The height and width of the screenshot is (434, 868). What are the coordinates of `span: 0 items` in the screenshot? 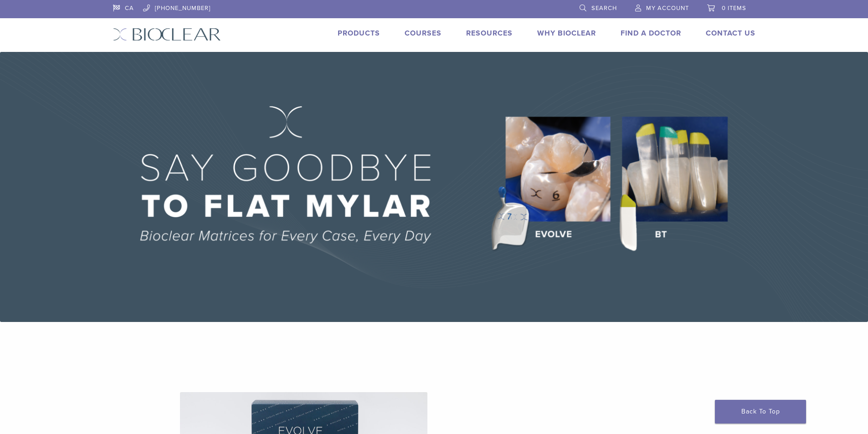 It's located at (734, 8).